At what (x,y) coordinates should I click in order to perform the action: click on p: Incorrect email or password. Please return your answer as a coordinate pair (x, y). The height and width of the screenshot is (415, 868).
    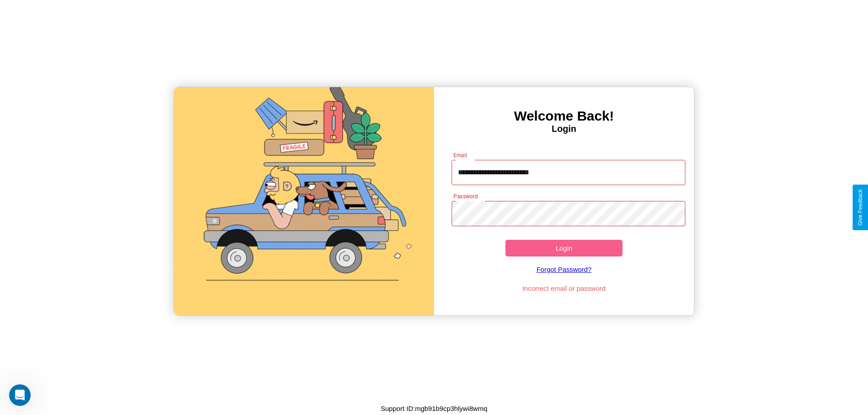
    Looking at the image, I should click on (564, 288).